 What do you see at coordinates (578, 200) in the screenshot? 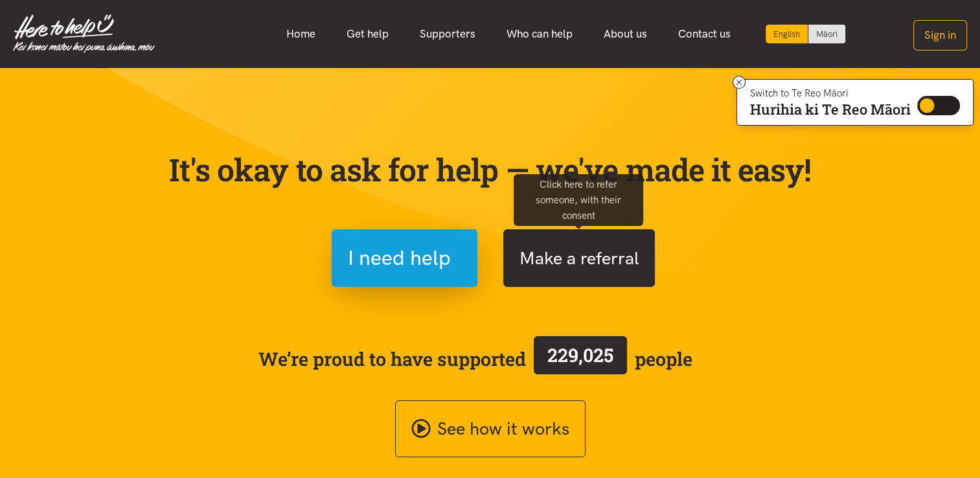
I see `div: Click here to refer someone, with their consent` at bounding box center [578, 200].